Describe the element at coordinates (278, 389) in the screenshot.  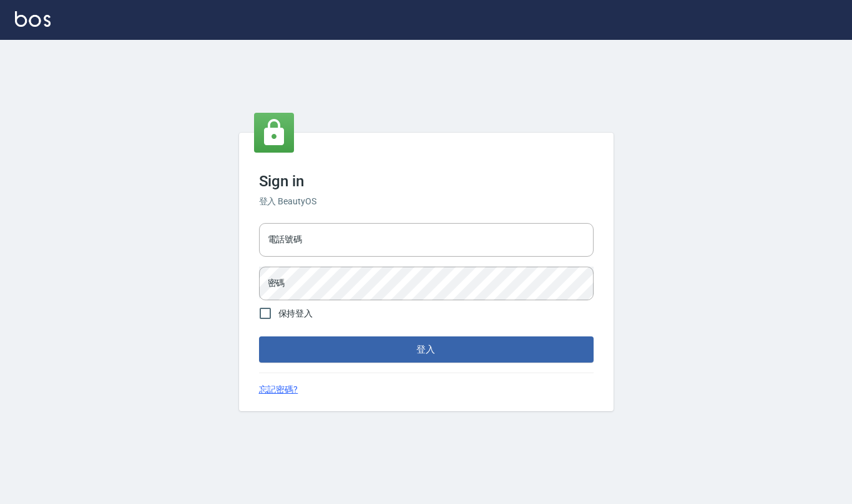
I see `a: 忘記密碼?` at that location.